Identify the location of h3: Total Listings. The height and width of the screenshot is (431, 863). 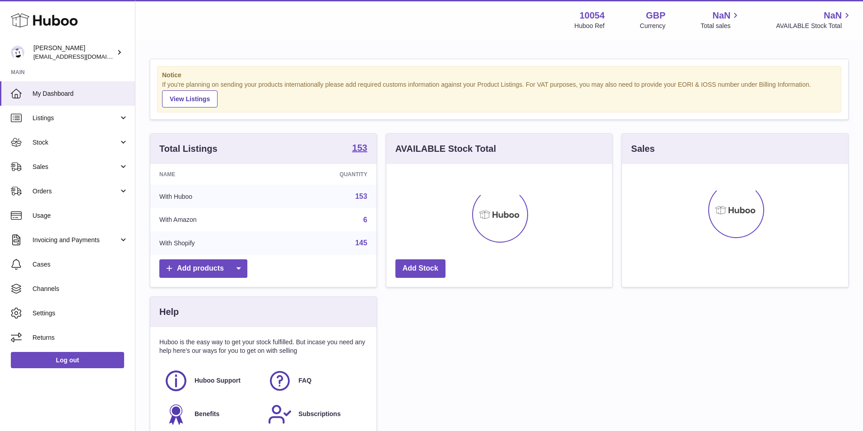
(188, 148).